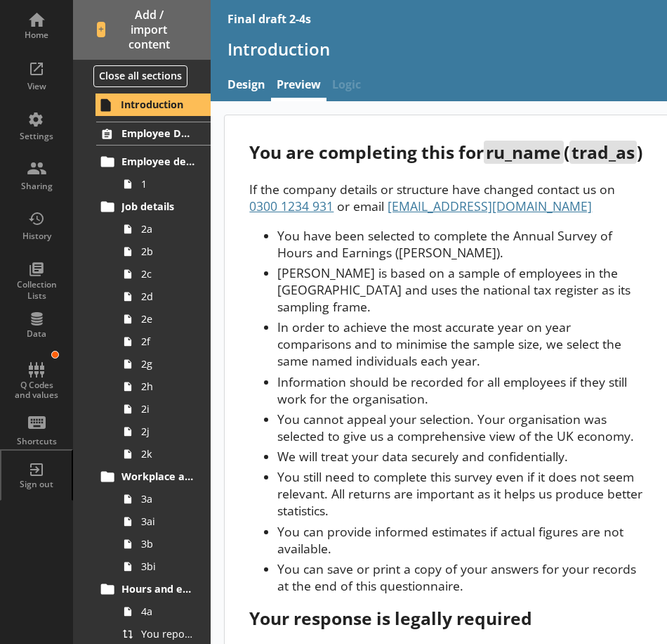 Image resolution: width=667 pixels, height=644 pixels. I want to click on span: 2j, so click(168, 431).